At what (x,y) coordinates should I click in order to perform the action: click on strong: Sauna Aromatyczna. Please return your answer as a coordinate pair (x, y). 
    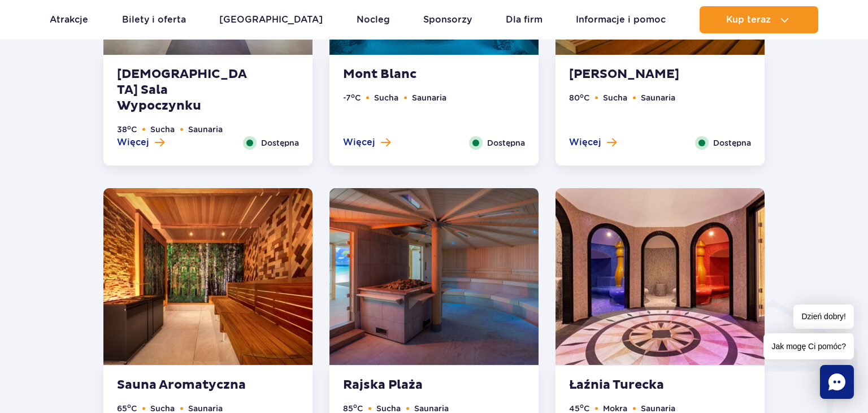
    Looking at the image, I should click on (186, 385).